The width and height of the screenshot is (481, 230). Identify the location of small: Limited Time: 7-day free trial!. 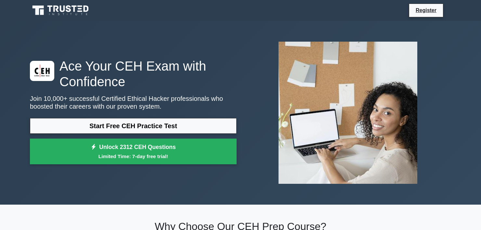
(133, 156).